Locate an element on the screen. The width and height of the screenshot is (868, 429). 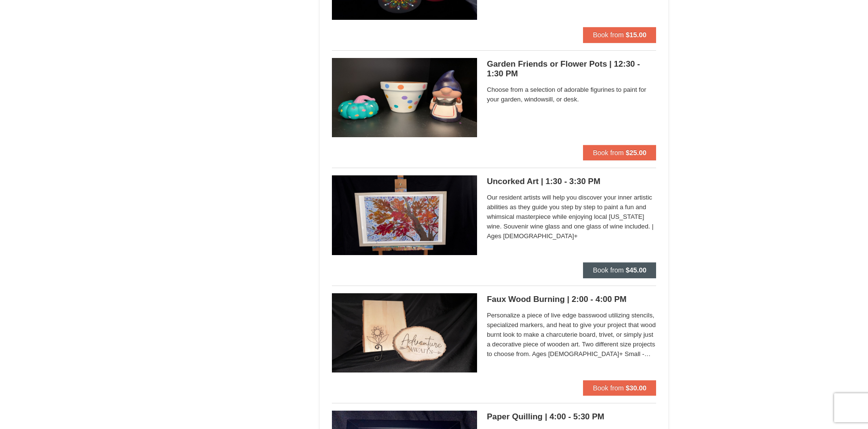
h5: Faux Wood Burning | 2:00 - 4:00 PM is located at coordinates (571, 299).